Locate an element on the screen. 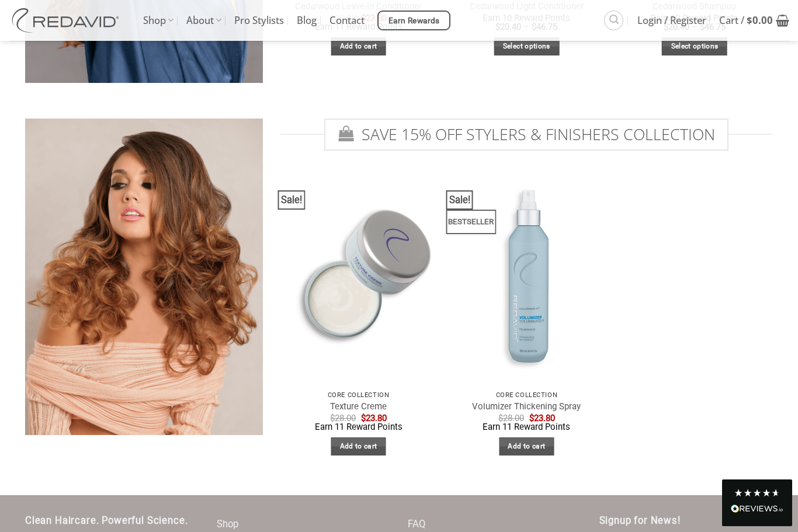 The width and height of the screenshot is (798, 532). a: Earn Rewards is located at coordinates (414, 20).